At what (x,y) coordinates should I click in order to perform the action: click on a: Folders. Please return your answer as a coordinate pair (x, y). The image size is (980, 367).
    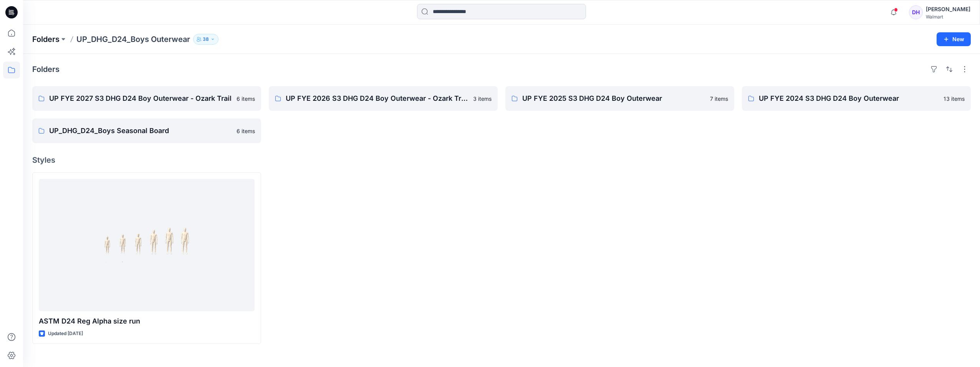
    Looking at the image, I should click on (46, 39).